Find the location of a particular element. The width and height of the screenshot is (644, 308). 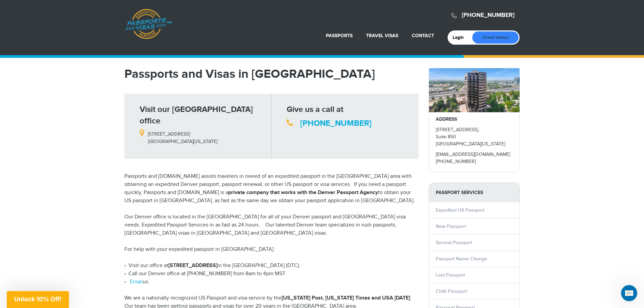

strong: Give us a call at is located at coordinates (315, 109).